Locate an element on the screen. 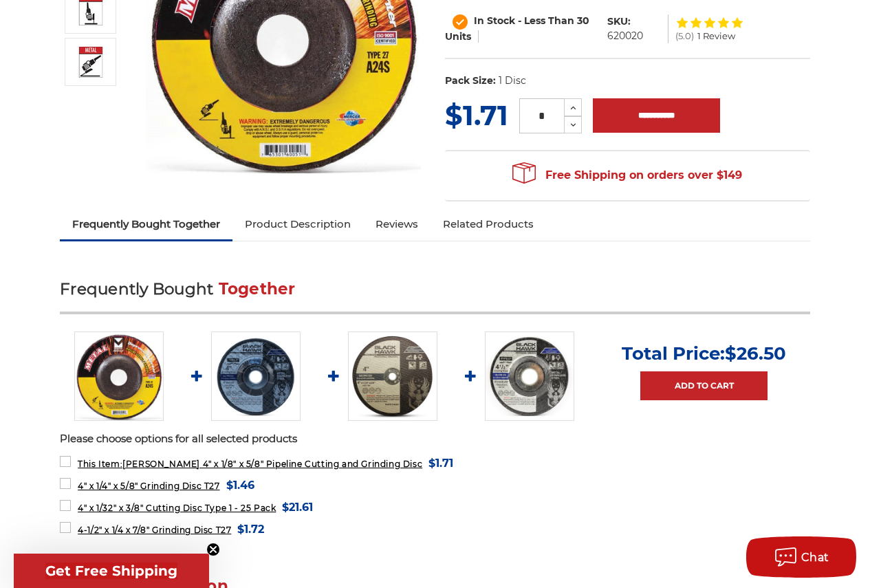 Image resolution: width=870 pixels, height=588 pixels. span: Together is located at coordinates (257, 289).